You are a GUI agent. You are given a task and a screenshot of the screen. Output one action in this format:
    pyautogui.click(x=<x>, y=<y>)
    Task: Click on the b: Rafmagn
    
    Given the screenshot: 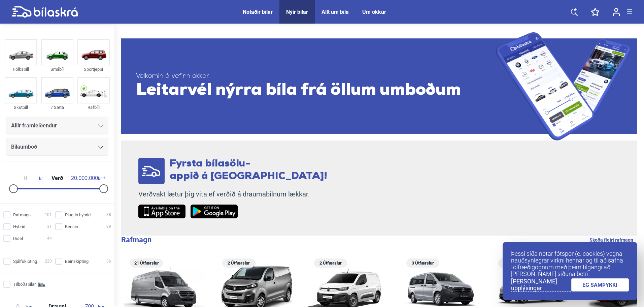 What is the action you would take?
    pyautogui.click(x=137, y=240)
    